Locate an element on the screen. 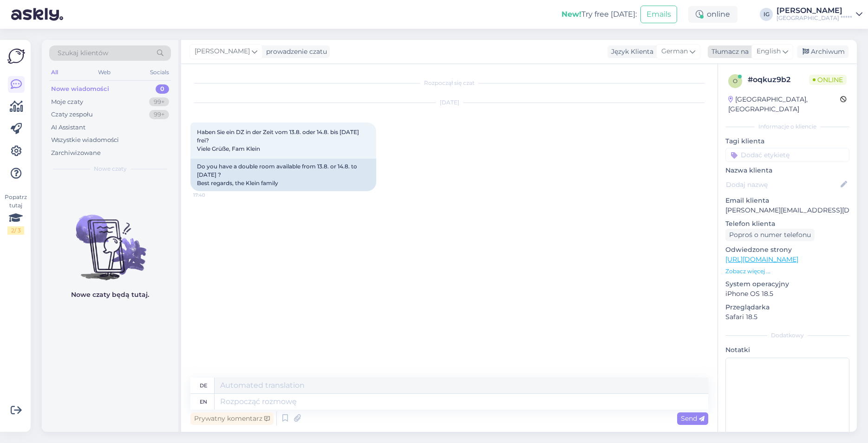  p: Odwiedzone strony is located at coordinates (787, 250).